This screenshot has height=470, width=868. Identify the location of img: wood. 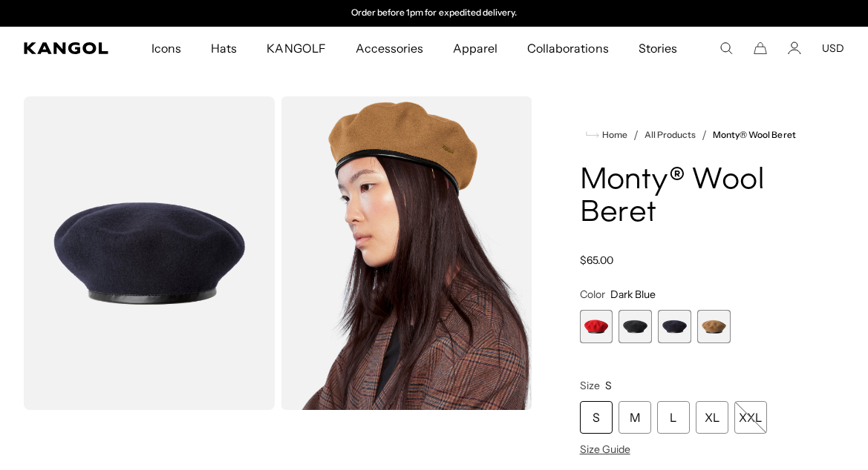
(406, 253).